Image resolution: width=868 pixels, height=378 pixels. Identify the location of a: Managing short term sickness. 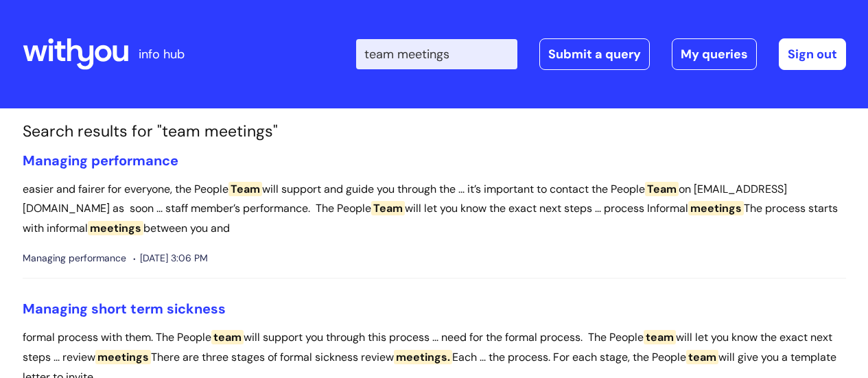
(124, 309).